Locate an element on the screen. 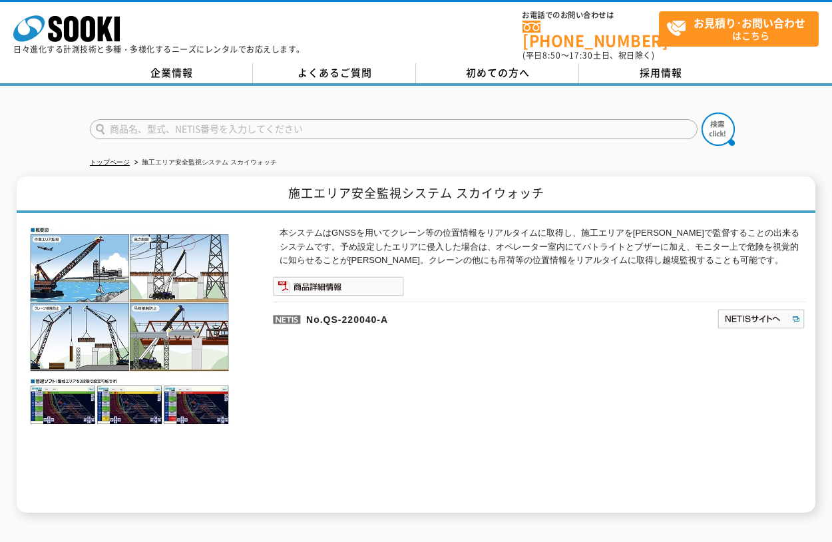  a: お見積り･お問い合わせはこちら is located at coordinates (739, 29).